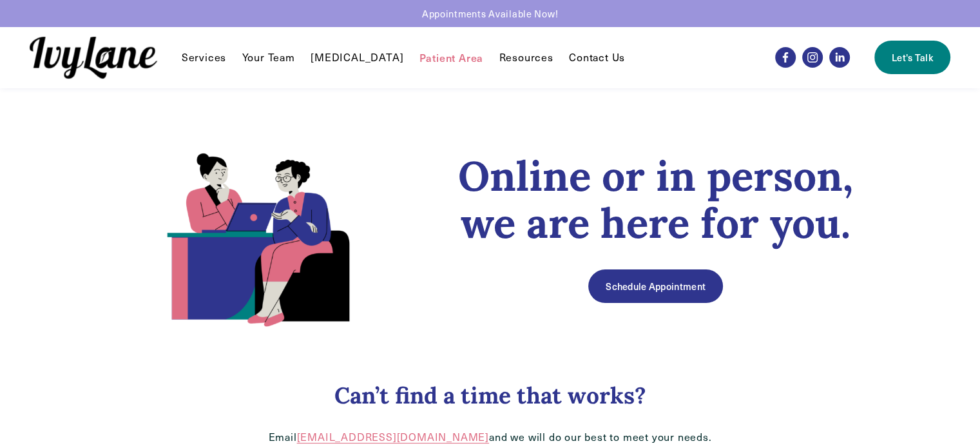  Describe the element at coordinates (656, 200) in the screenshot. I see `h1: Online or in person, we are here for you.` at that location.